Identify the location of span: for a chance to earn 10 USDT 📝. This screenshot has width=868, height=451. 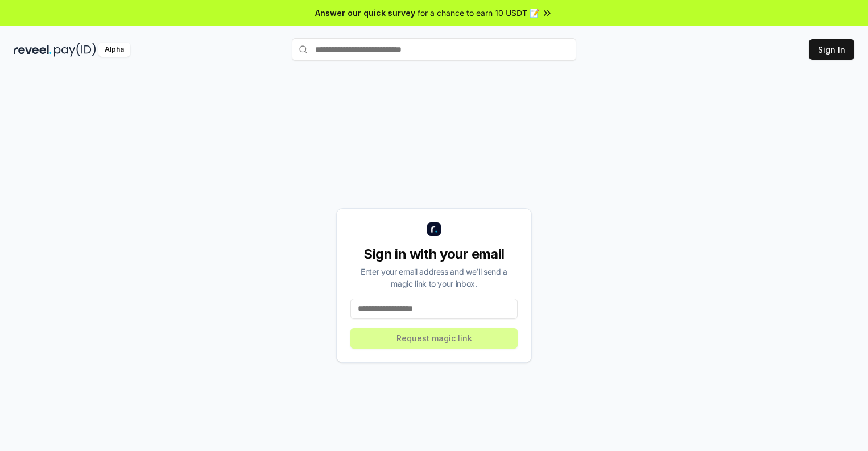
(479, 13).